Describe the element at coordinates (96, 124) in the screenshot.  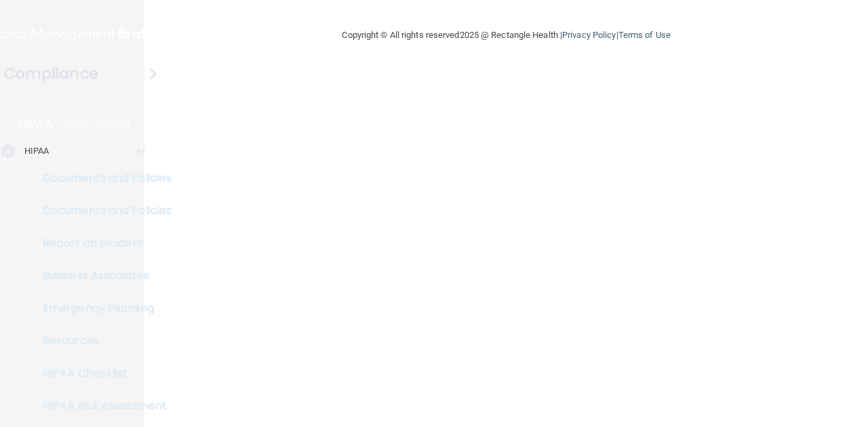
I see `p: Learn More!` at that location.